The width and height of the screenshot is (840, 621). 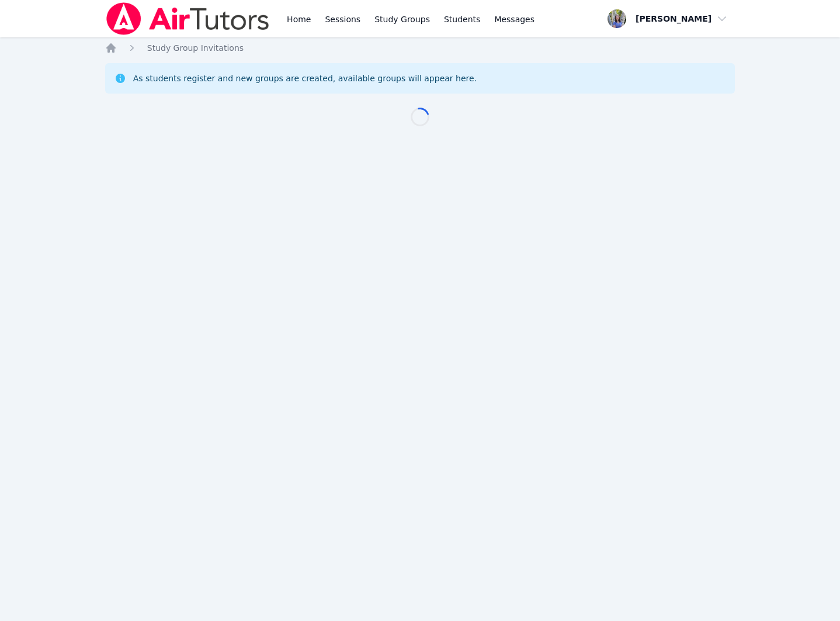 What do you see at coordinates (195, 48) in the screenshot?
I see `a: Study Group Invitations` at bounding box center [195, 48].